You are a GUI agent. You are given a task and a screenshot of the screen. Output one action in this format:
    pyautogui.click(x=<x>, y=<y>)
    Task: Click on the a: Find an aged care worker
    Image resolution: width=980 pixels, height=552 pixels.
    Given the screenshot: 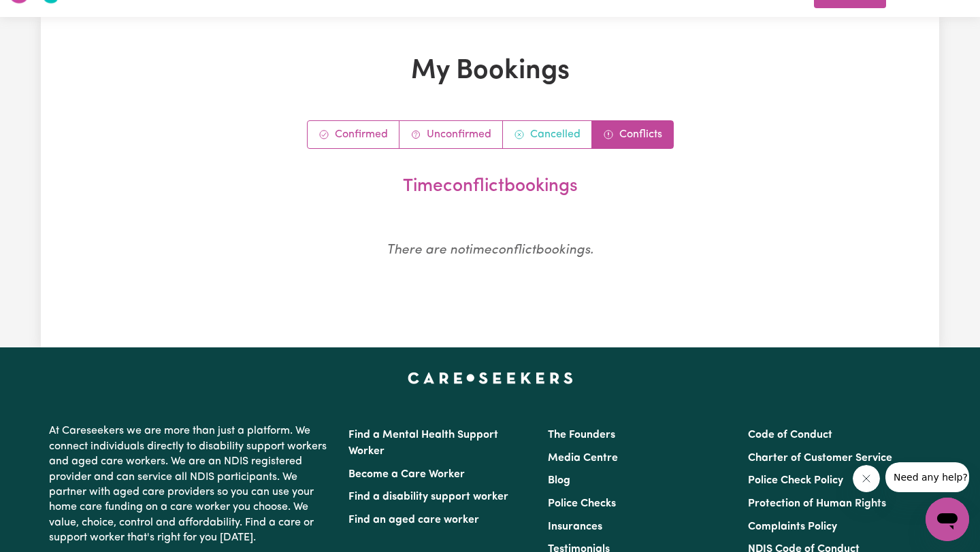 What is the action you would take?
    pyautogui.click(x=414, y=520)
    